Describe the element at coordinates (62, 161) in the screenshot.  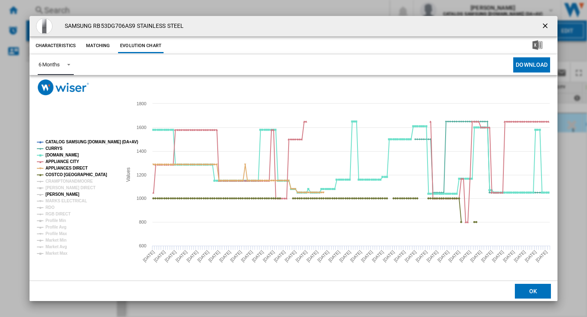
I see `tspan: APPLIANCE CITY` at that location.